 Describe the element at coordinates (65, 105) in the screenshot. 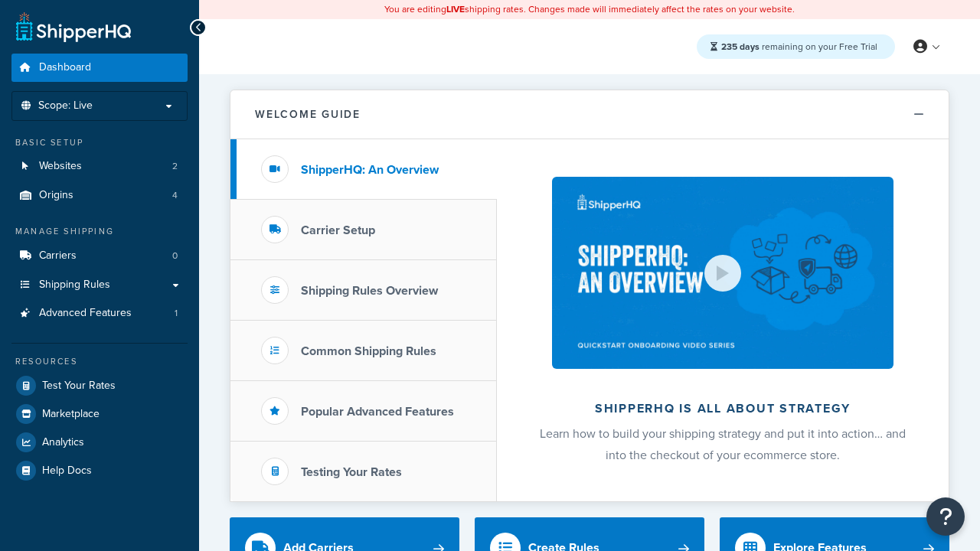

I see `span: Scope: Live` at that location.